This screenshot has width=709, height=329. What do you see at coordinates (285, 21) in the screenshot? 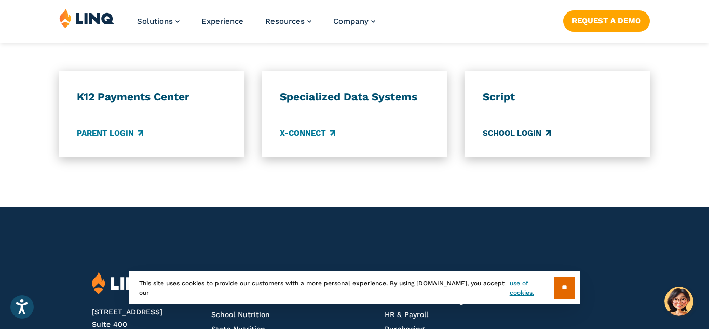
I see `span: Resources` at bounding box center [285, 21].